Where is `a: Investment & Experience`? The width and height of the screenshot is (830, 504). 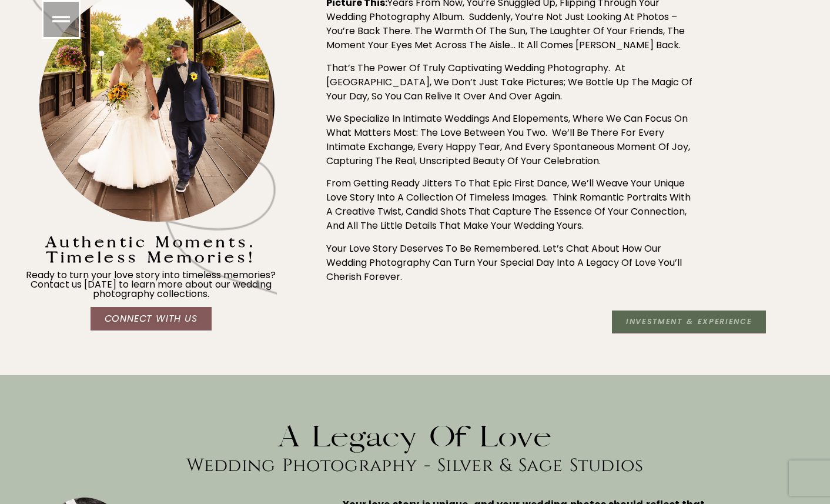
a: Investment & Experience is located at coordinates (689, 322).